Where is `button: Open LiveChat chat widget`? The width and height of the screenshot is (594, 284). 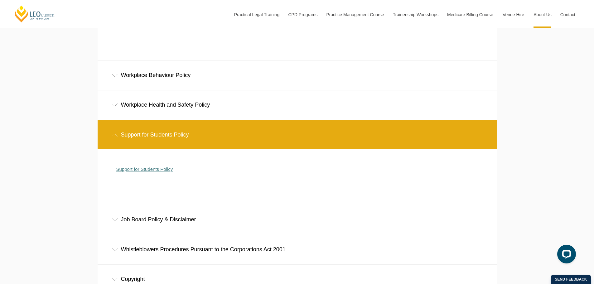 button: Open LiveChat chat widget is located at coordinates (14, 12).